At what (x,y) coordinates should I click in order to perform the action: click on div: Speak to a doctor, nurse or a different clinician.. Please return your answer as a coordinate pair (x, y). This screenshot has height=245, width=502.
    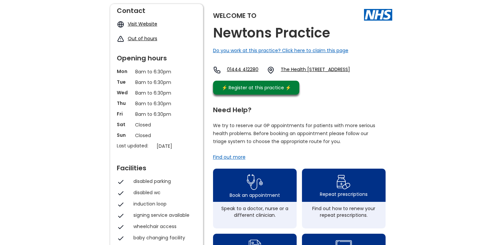
    Looking at the image, I should click on (255, 212).